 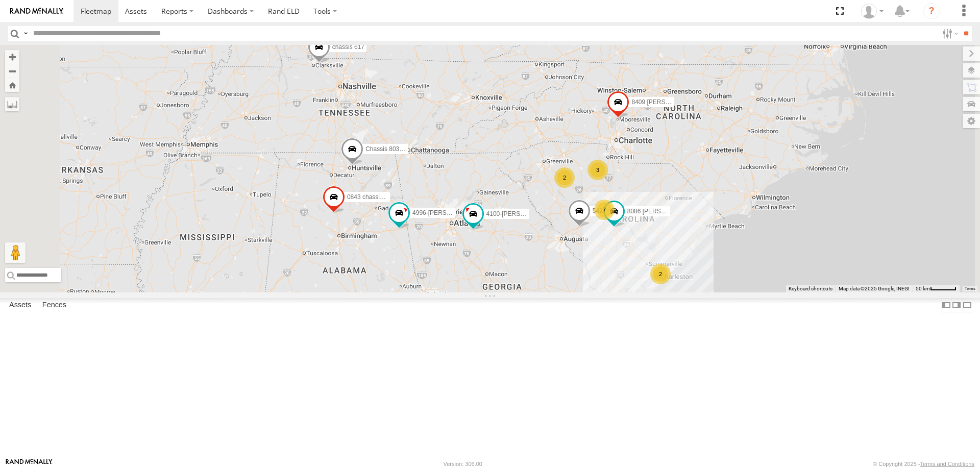 What do you see at coordinates (949, 33) in the screenshot?
I see `label: Search Filter Options` at bounding box center [949, 33].